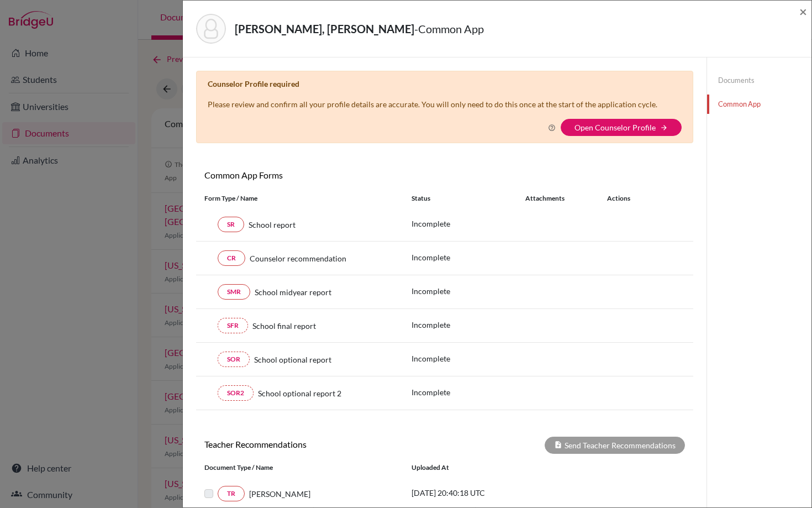 Image resolution: width=812 pixels, height=508 pixels. Describe the element at coordinates (468, 198) in the screenshot. I see `div: Status` at that location.